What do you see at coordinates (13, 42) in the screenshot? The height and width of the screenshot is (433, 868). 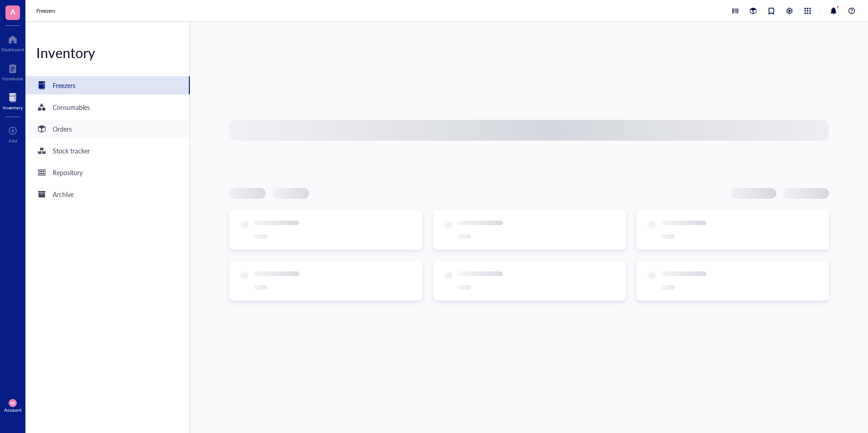 I see `a: Dashboard` at bounding box center [13, 42].